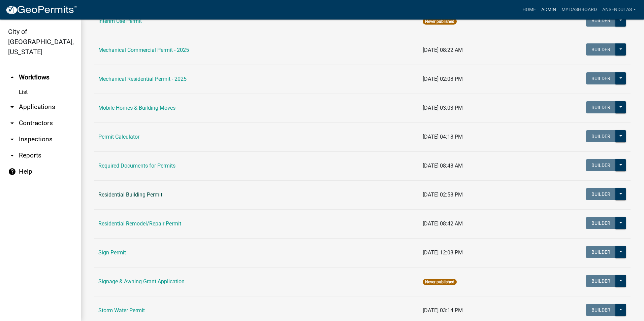  Describe the element at coordinates (549, 10) in the screenshot. I see `a: Admin` at that location.